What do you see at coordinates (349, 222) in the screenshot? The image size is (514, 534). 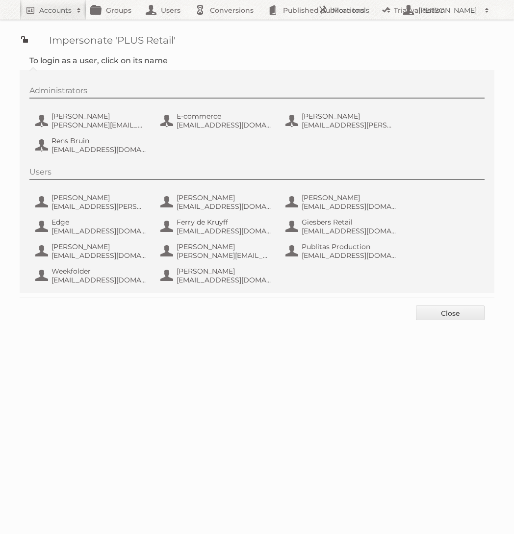 I see `span: Giesbers Retail` at bounding box center [349, 222].